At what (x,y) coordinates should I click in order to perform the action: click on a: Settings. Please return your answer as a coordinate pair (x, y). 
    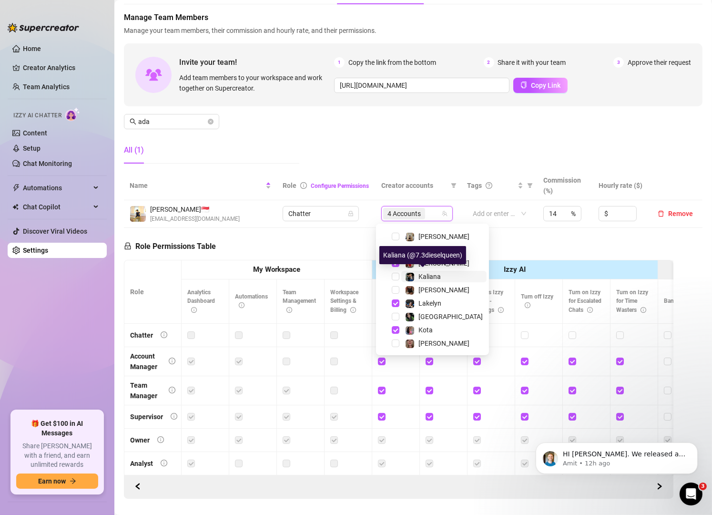
    Looking at the image, I should click on (35, 250).